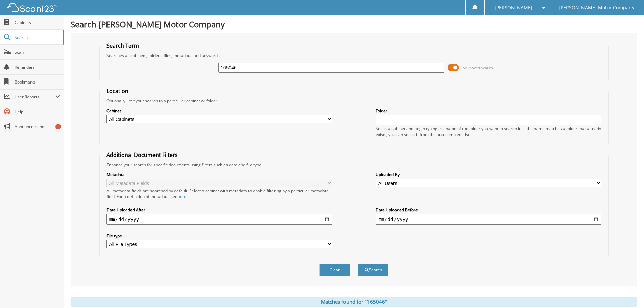  Describe the element at coordinates (35, 97) in the screenshot. I see `span: User Reports` at that location.